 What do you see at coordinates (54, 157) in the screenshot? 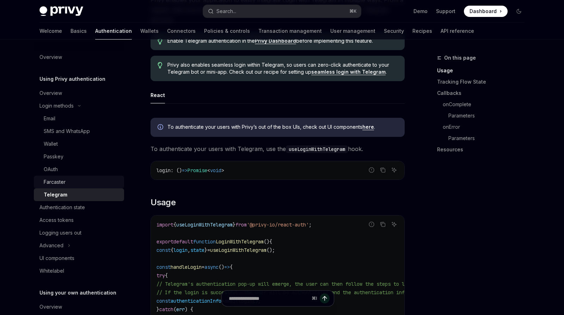
I see `div: Passkey` at bounding box center [54, 157].